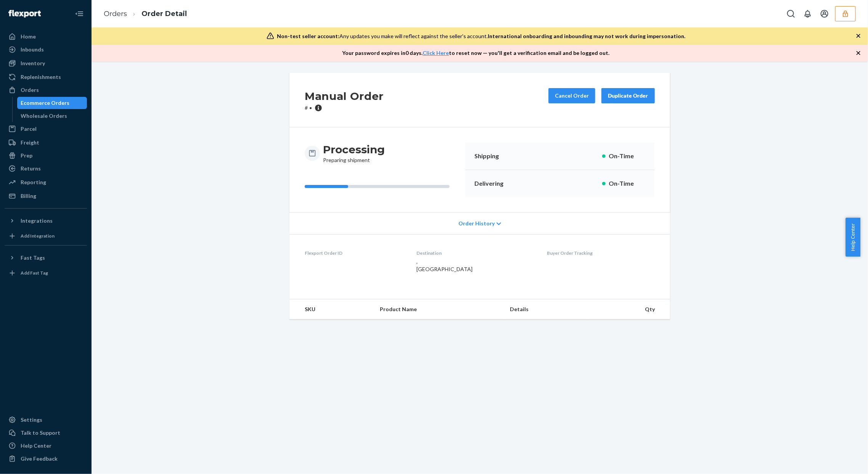  What do you see at coordinates (572, 96) in the screenshot?
I see `button: Cancel Order` at bounding box center [572, 96].